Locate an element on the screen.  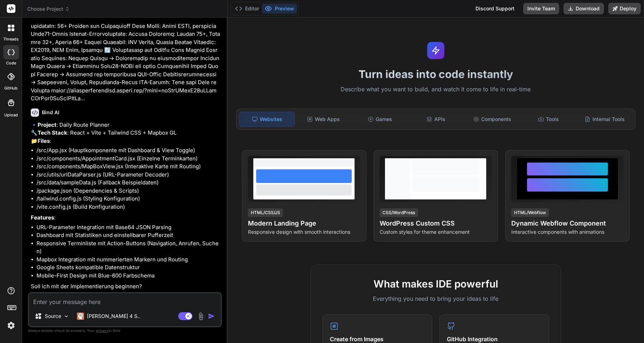
h6: Bind AI is located at coordinates (50, 112).